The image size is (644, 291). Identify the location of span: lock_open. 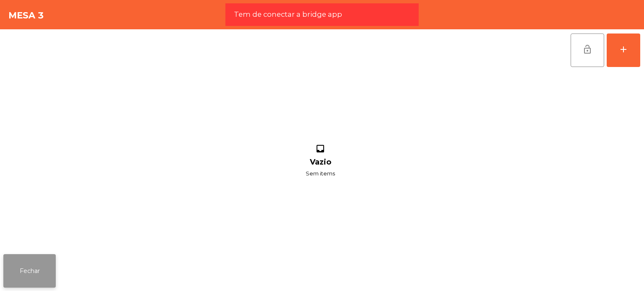
(587, 50).